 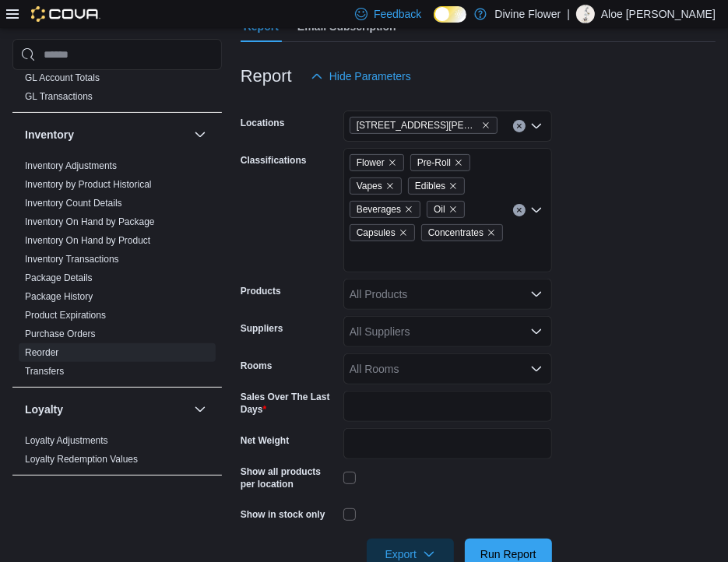 What do you see at coordinates (117, 272) in the screenshot?
I see `div: Inventory` at bounding box center [117, 272].